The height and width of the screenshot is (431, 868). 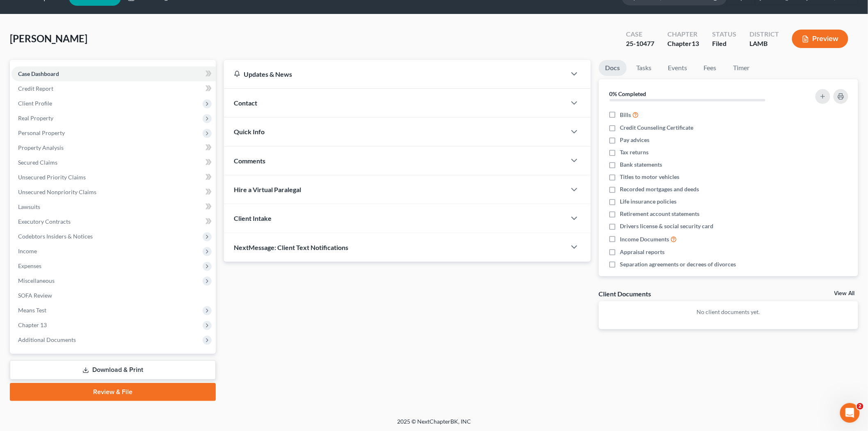 What do you see at coordinates (678, 264) in the screenshot?
I see `span: Separation agreements or decrees of divorces` at bounding box center [678, 264].